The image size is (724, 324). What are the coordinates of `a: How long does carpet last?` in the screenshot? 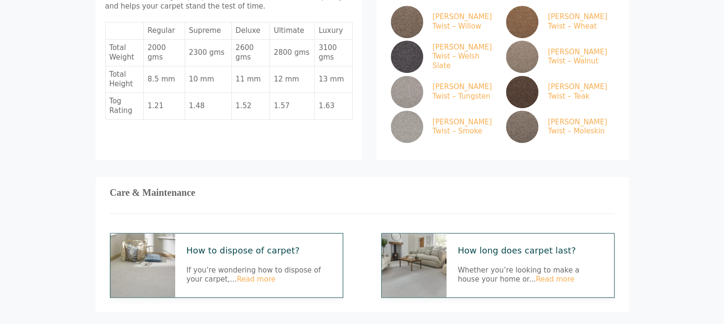 It's located at (530, 250).